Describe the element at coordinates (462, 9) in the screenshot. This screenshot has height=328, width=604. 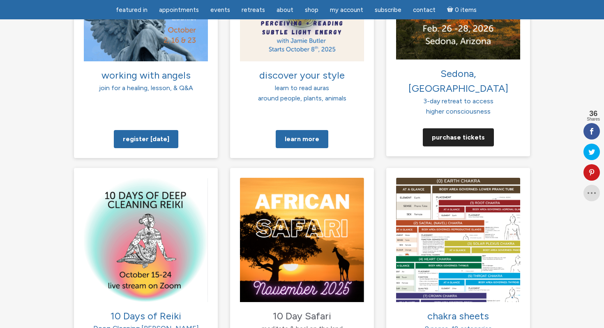
I see `a: Cart0 items` at that location.